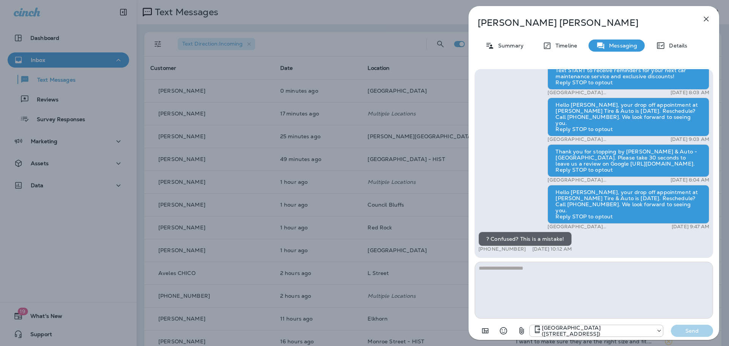 The width and height of the screenshot is (729, 346). I want to click on p: Timeline, so click(564, 46).